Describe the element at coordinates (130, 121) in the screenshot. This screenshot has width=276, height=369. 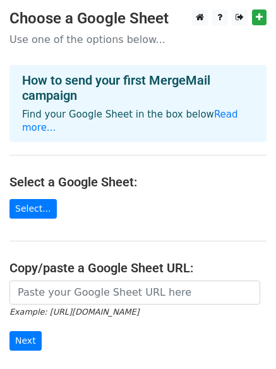
I see `a: Read more...` at that location.